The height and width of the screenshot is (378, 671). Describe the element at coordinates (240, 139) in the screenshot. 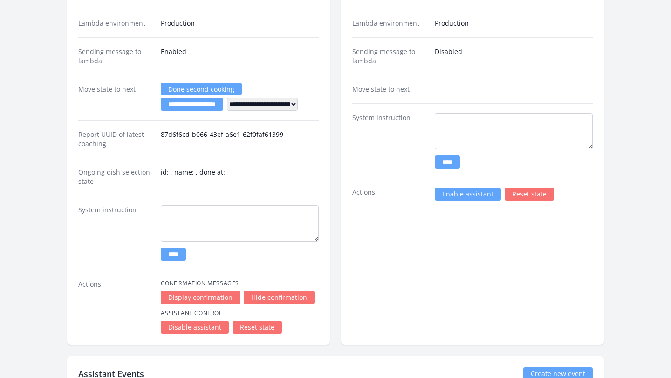

I see `dd: 87d6f6cd-b066-43ef-a6e1-62f0faf61399` at that location.